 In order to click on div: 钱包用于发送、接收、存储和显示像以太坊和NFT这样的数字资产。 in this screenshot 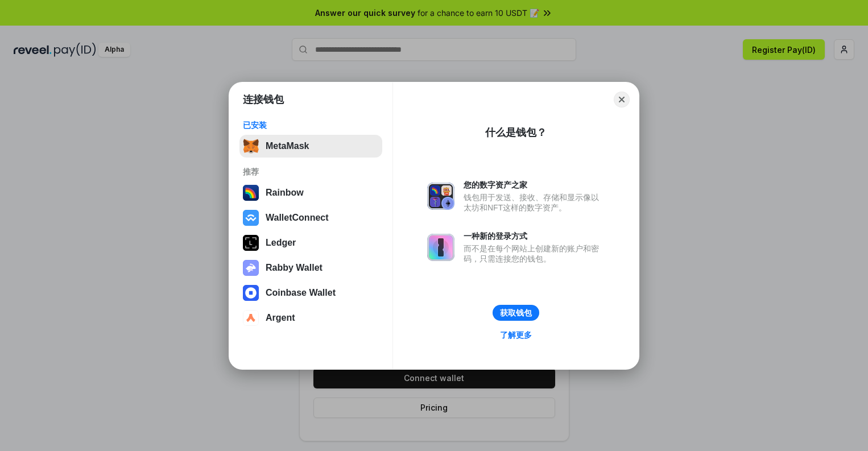, I will do `click(534, 202)`.